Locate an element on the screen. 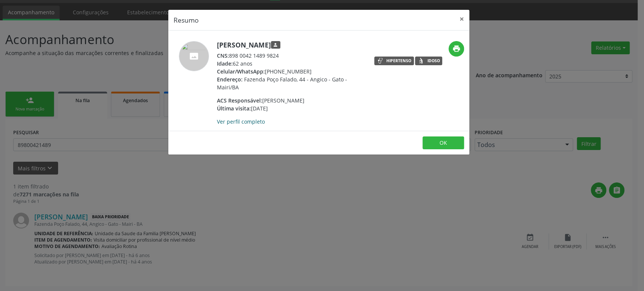  img: accompaniment is located at coordinates (194, 56).